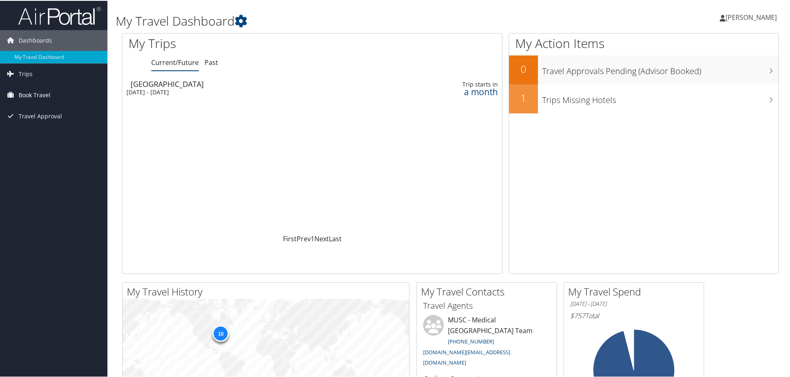 This screenshot has height=377, width=790. I want to click on h2: My Travel History, so click(268, 291).